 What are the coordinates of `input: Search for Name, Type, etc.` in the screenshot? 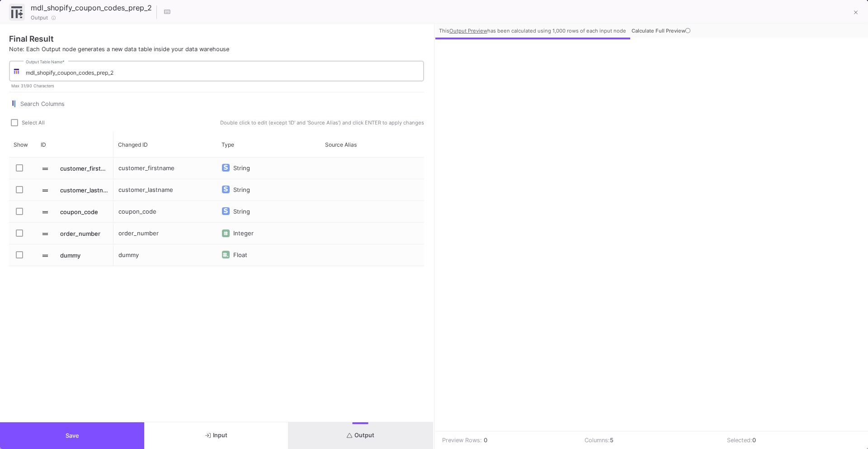 It's located at (222, 104).